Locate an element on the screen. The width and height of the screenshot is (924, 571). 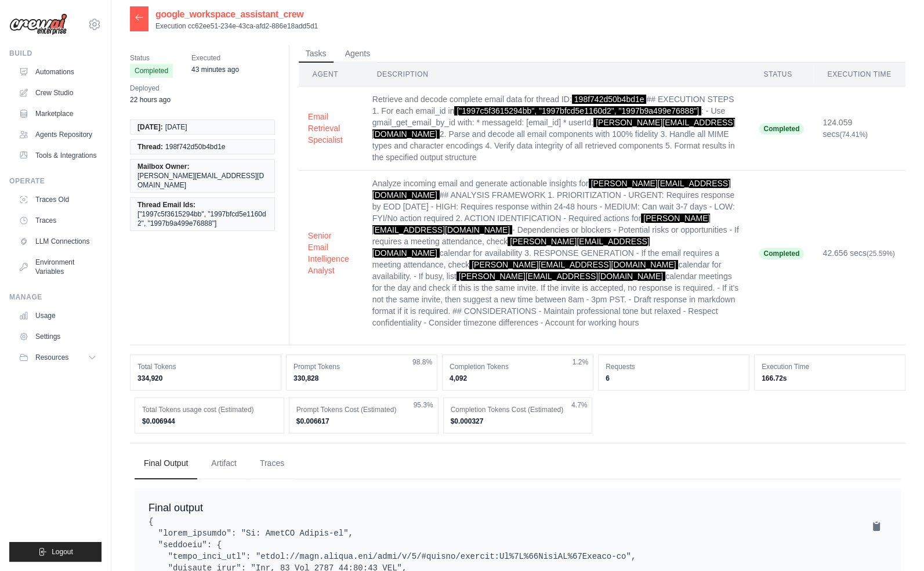
a: Environment Variables is located at coordinates (58, 267).